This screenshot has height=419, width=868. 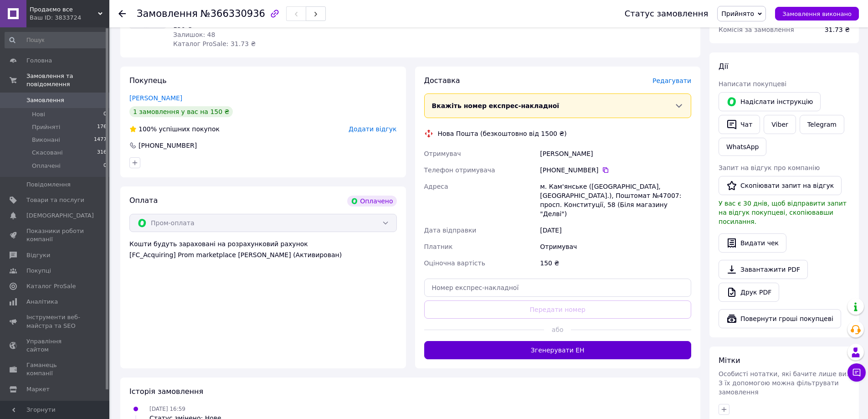 What do you see at coordinates (55, 235) in the screenshot?
I see `span: Показники роботи компанії` at bounding box center [55, 235].